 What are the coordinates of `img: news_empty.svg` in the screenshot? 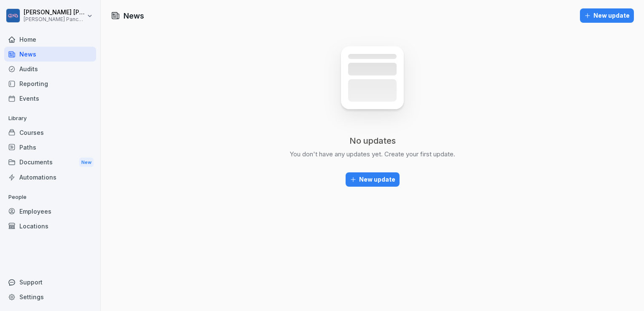 It's located at (372, 85).